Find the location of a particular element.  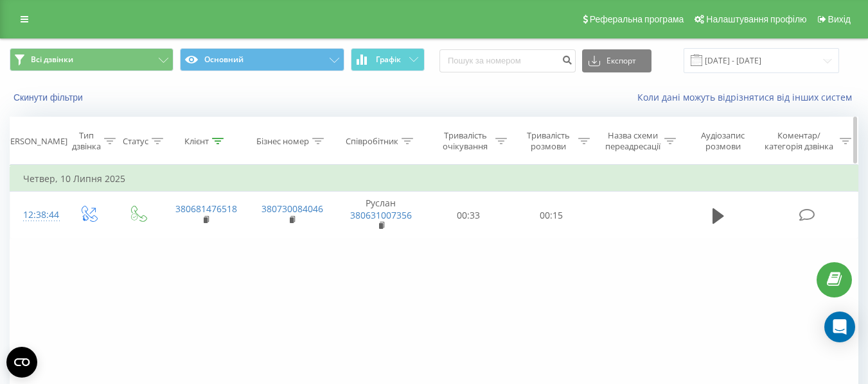

div: Тривалість розмови is located at coordinates (547, 141).